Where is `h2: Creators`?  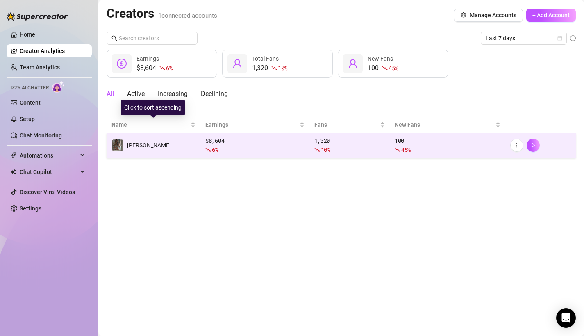
h2: Creators is located at coordinates (162, 14).